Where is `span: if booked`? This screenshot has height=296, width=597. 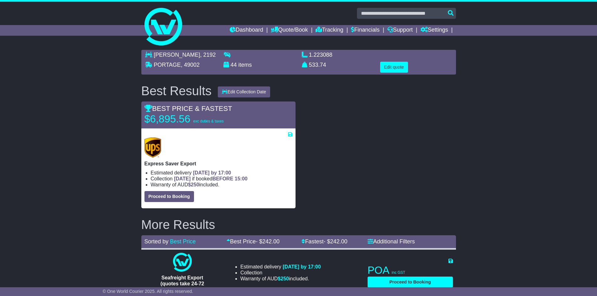 span: if booked is located at coordinates (210, 179).